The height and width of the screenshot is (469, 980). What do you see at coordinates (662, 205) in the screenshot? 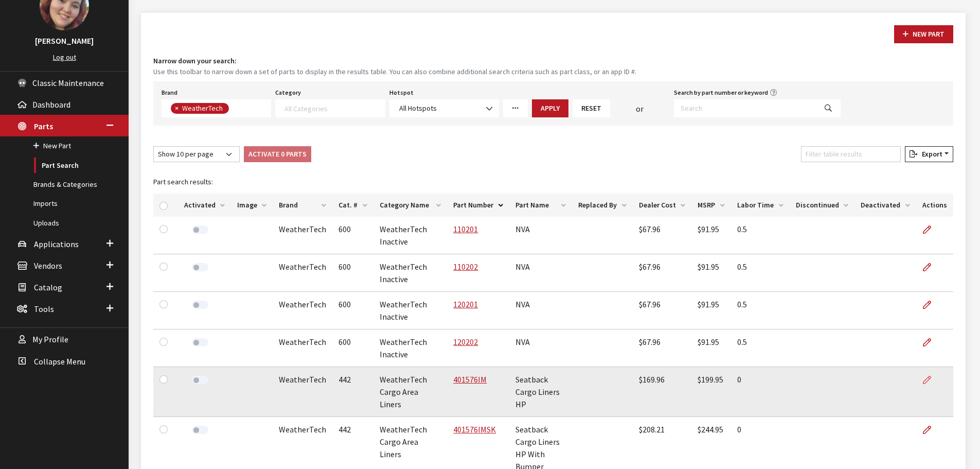
I see `th: Dealer Cost: activate to sort column ascending` at bounding box center [662, 205].